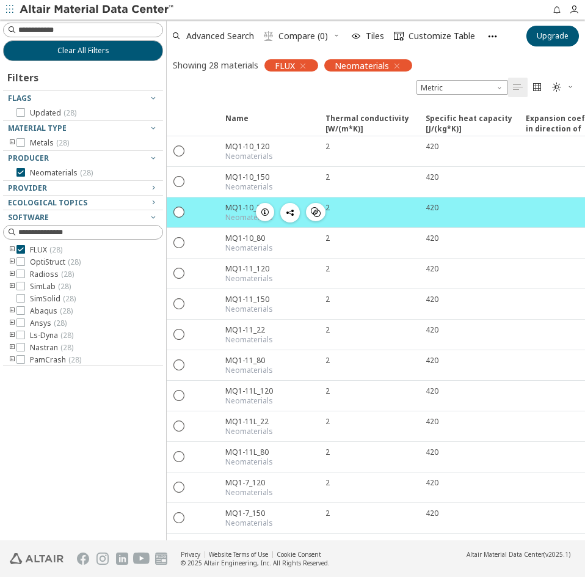 The image size is (585, 577). Describe the element at coordinates (238, 554) in the screenshot. I see `a: Website Terms of Use` at that location.